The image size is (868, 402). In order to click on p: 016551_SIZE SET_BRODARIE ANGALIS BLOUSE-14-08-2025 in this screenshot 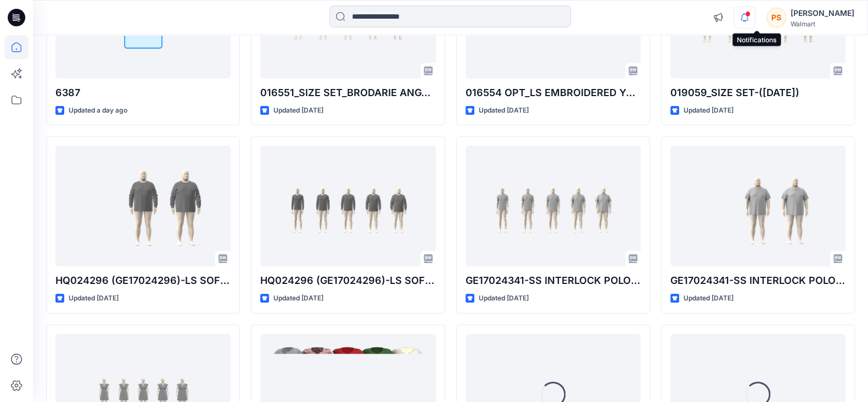, I will do `click(348, 93)`.